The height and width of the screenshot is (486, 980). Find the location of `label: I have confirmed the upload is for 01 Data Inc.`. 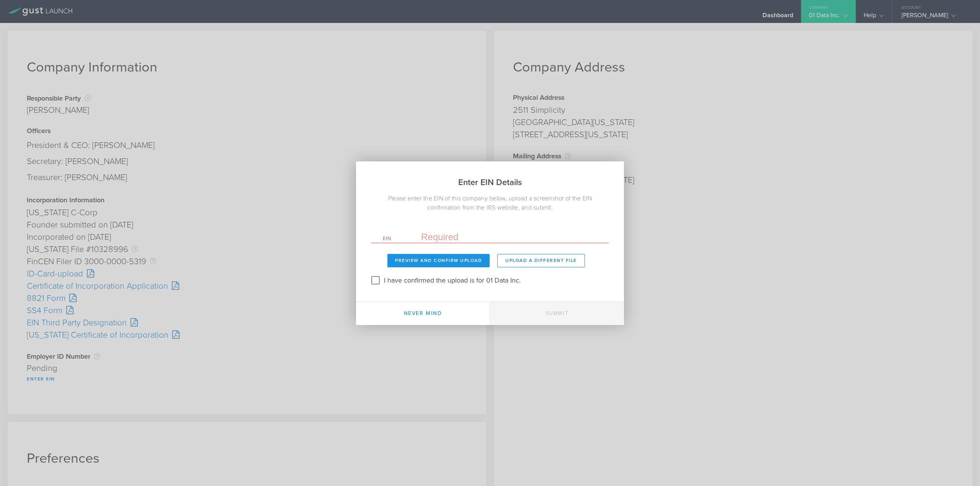

label: I have confirmed the upload is for 01 Data Inc. is located at coordinates (452, 279).